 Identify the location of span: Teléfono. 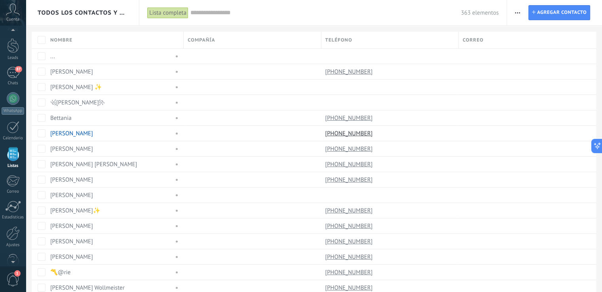
(339, 40).